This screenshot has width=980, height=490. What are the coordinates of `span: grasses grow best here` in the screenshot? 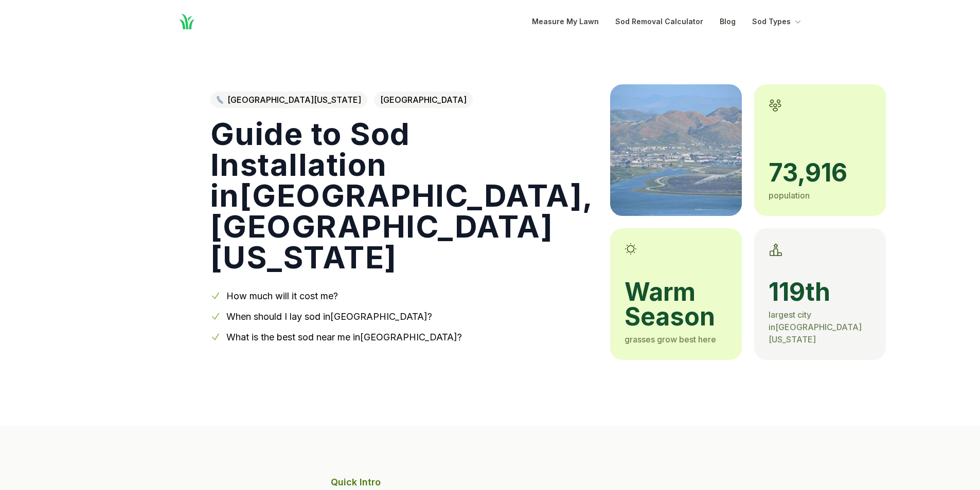 It's located at (671, 340).